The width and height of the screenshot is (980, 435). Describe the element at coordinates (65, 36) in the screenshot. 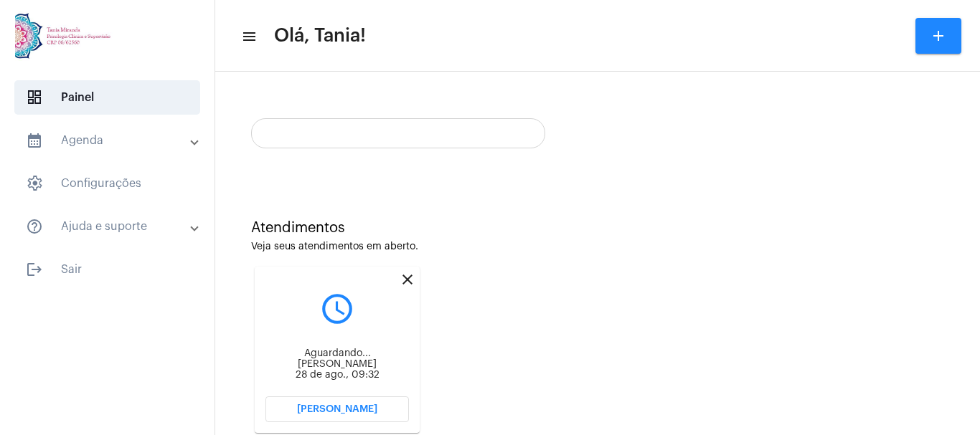

I see `img: 82f91219-cc54-a9e9-c892-318f5ec67ab1.jpg` at that location.